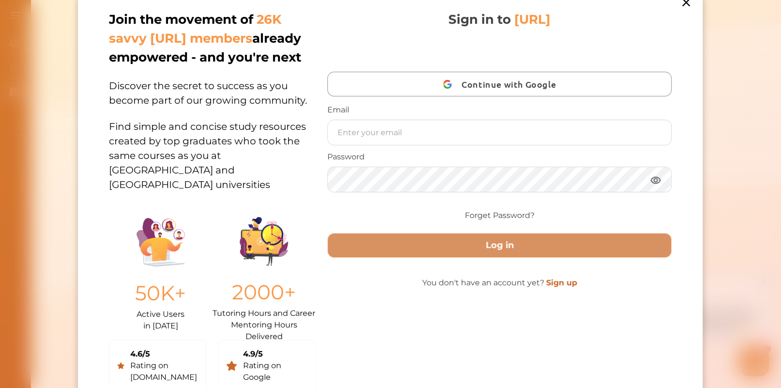 The height and width of the screenshot is (388, 781). I want to click on button: Log in, so click(499, 245).